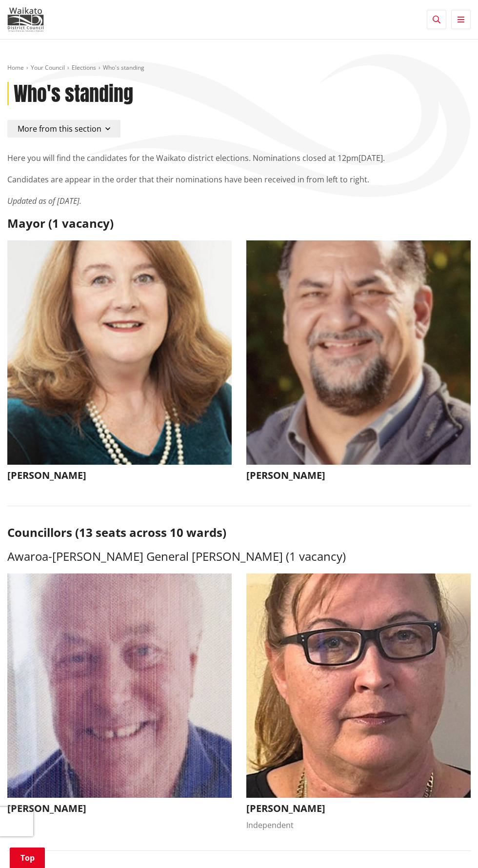 This screenshot has height=868, width=478. What do you see at coordinates (239, 68) in the screenshot?
I see `nav: breadcrumb` at bounding box center [239, 68].